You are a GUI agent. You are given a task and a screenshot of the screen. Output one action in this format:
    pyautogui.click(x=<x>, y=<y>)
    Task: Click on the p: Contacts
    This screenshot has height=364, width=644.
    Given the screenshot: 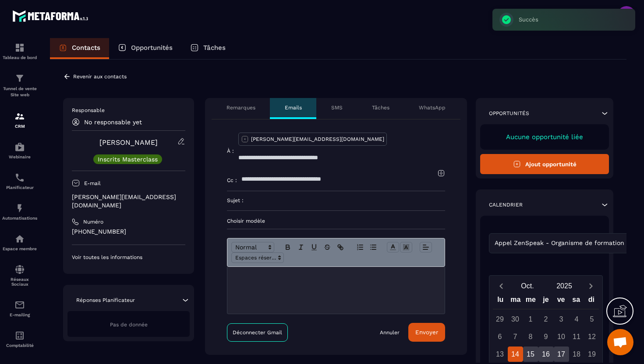 What is the action you would take?
    pyautogui.click(x=86, y=48)
    